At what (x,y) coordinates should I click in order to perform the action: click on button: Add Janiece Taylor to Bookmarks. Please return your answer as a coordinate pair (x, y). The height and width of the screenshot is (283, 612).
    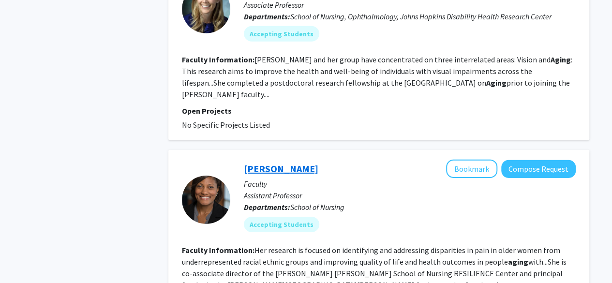
    Looking at the image, I should click on (472, 169).